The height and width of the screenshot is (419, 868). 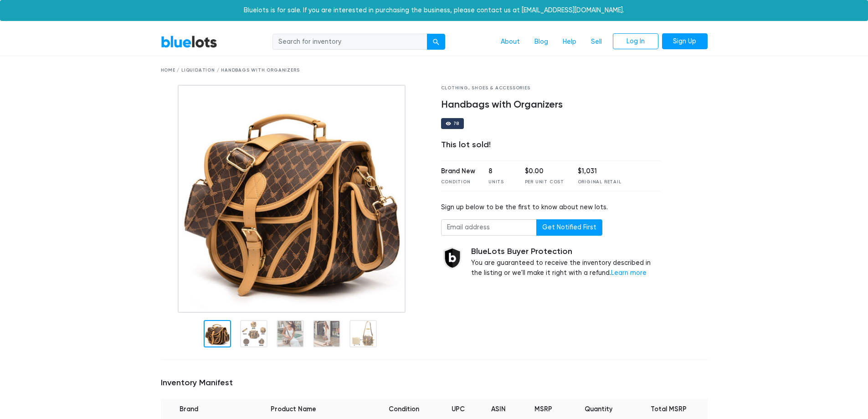 What do you see at coordinates (551, 105) in the screenshot?
I see `h4: Handbags with Organizers` at bounding box center [551, 105].